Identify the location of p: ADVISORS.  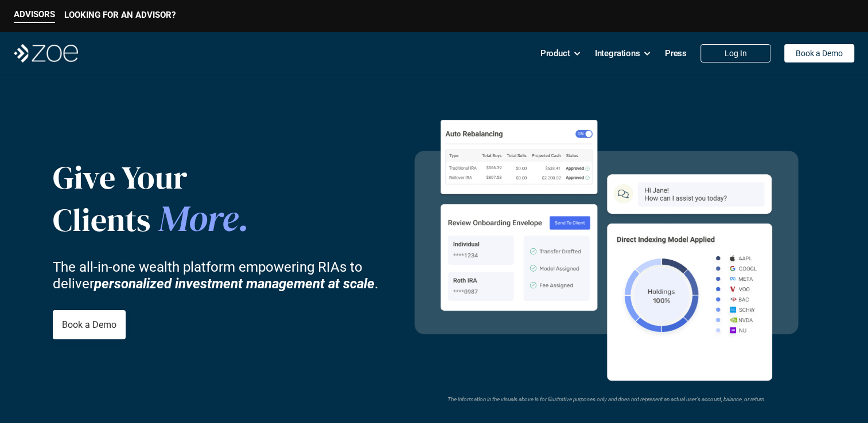
(34, 14).